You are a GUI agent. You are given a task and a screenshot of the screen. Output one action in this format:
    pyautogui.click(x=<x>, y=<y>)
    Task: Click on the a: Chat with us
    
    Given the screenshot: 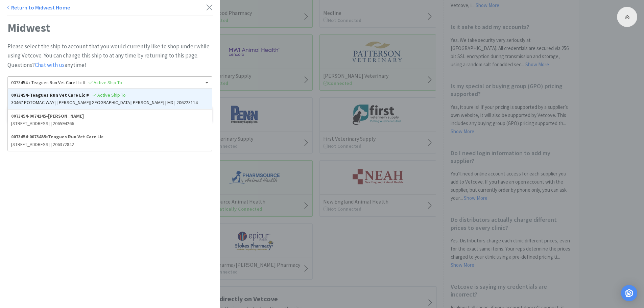 What is the action you would take?
    pyautogui.click(x=50, y=65)
    